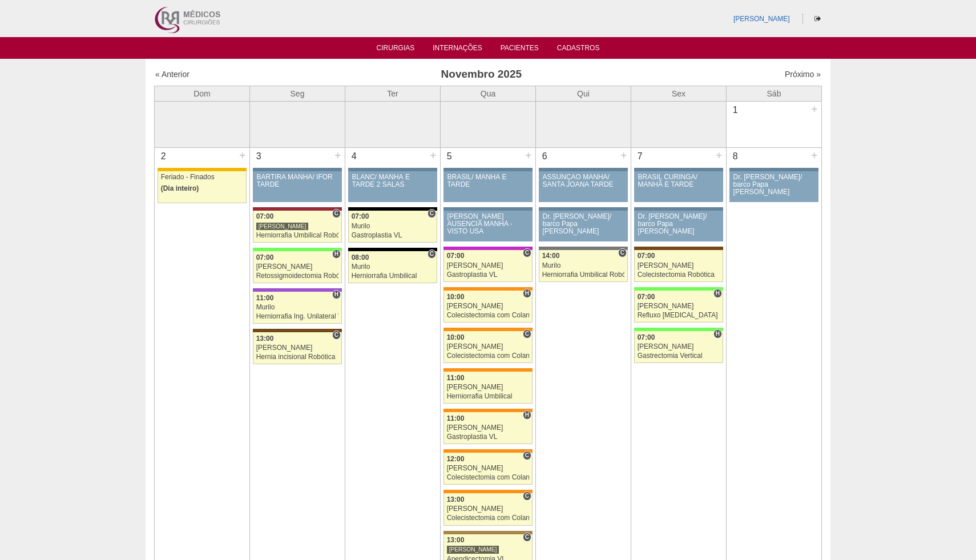  What do you see at coordinates (180, 188) in the screenshot?
I see `span: (Dia inteiro)` at bounding box center [180, 188].